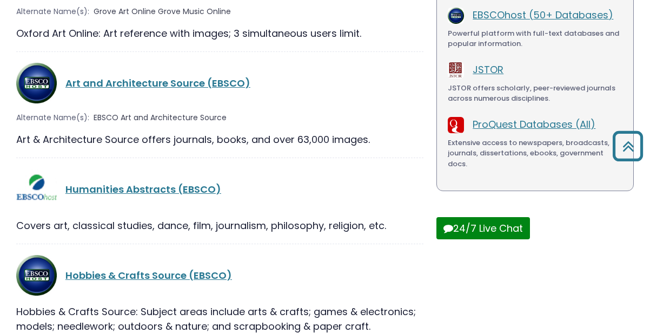  Describe the element at coordinates (220, 225) in the screenshot. I see `div: Covers art, classical studies, dance, film, journalism, philosophy, religion, etc.` at that location.